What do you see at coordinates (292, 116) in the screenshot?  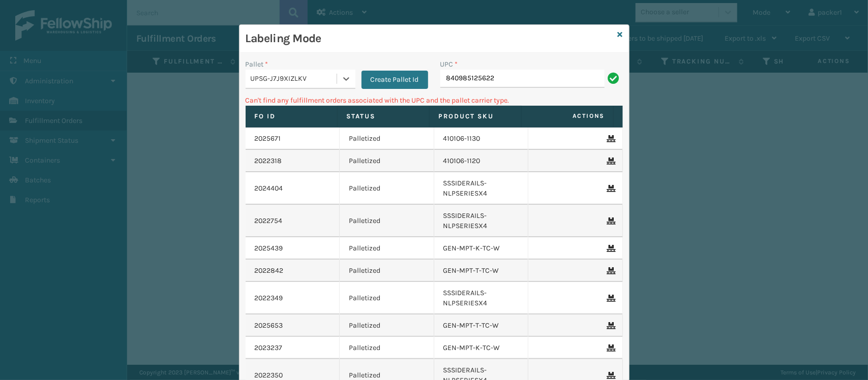 I see `label: Fo Id` at bounding box center [292, 116].